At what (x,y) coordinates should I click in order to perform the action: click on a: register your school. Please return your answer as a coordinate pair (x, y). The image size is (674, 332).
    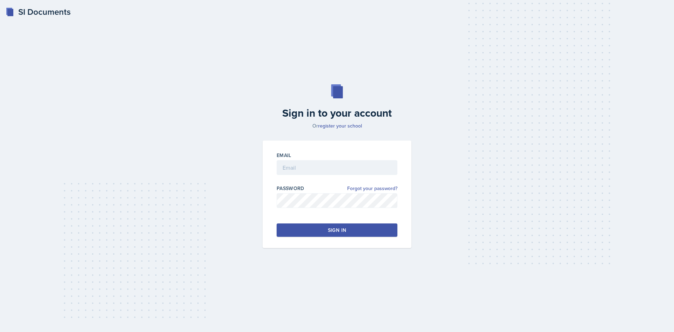
    Looking at the image, I should click on (340, 126).